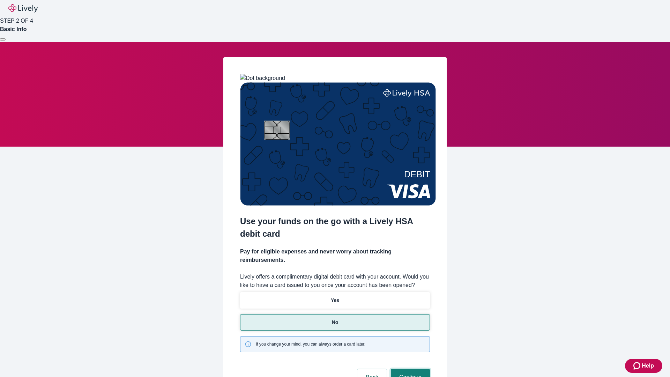  I want to click on h4: Pay for eligible expenses and never worry about tracking reimbursements., so click(335, 256).